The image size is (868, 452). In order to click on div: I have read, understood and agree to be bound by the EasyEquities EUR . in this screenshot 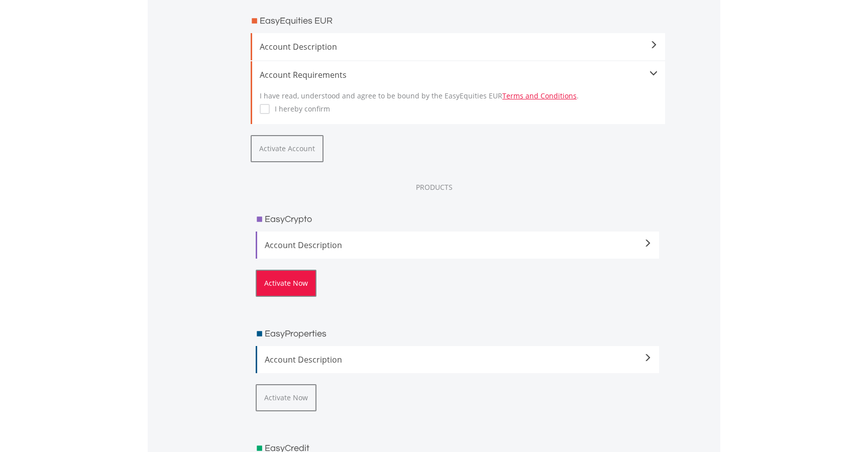, I will do `click(459, 99)`.